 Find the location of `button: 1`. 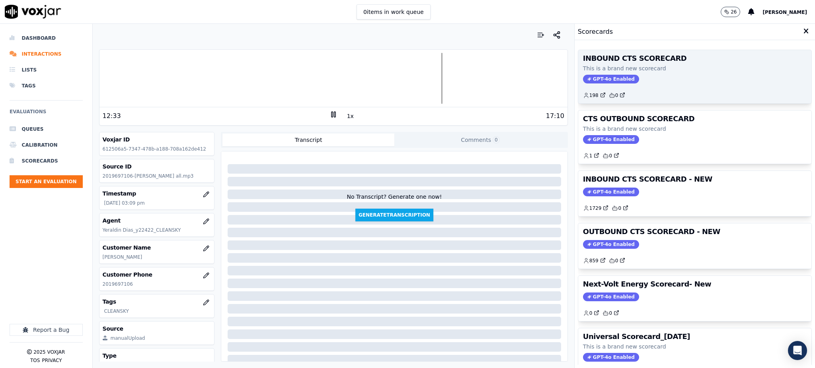

button: 1 is located at coordinates (593, 156).